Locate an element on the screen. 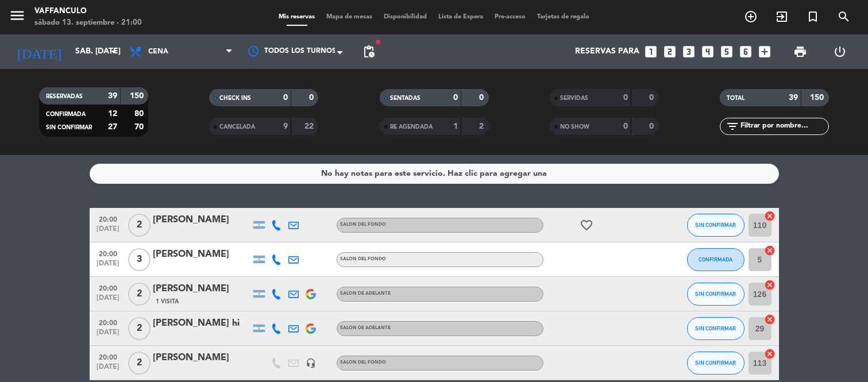 The image size is (868, 382). span: TOTAL is located at coordinates (735, 98).